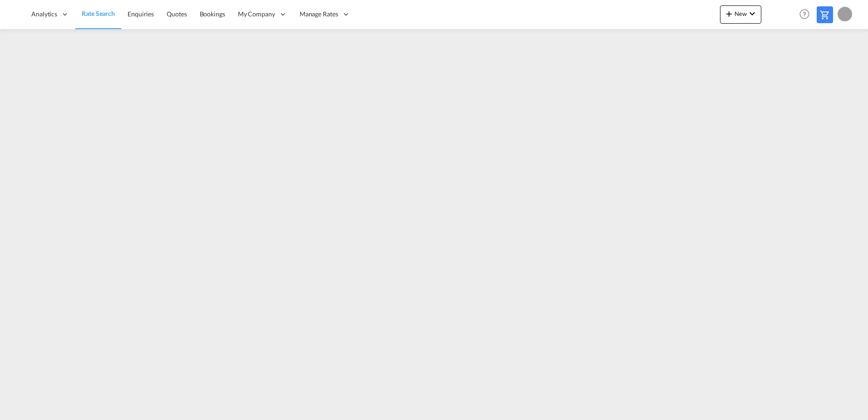  Describe the element at coordinates (729, 13) in the screenshot. I see `md-icon: icon-plus 400-fg` at that location.